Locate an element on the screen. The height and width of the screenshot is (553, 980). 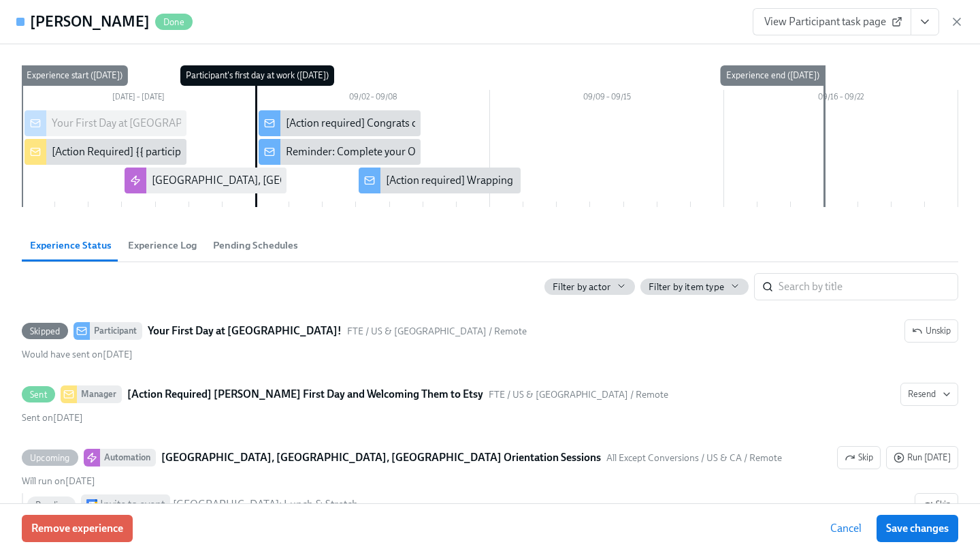
span: Upcoming is located at coordinates (50, 458).